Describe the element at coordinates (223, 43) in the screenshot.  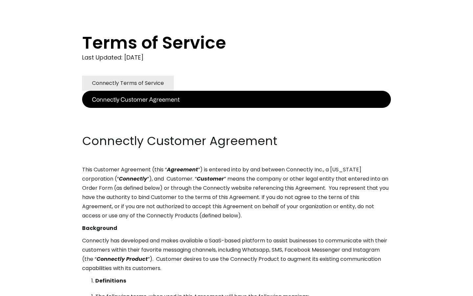
I see `h1: Terms of Service` at that location.